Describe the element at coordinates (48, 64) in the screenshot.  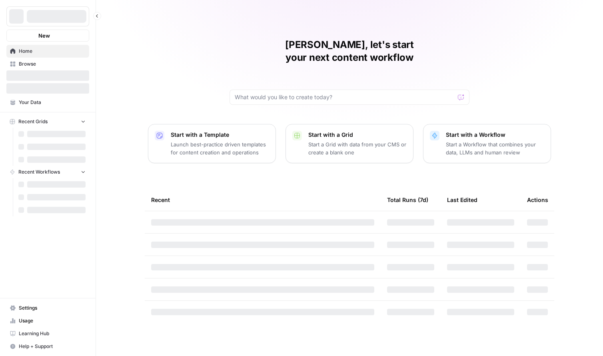
I see `a: Browse` at that location.